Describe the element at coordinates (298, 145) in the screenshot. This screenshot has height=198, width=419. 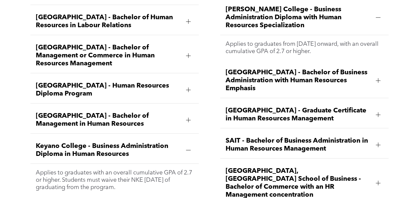
I see `span: SAIT - Bachelor of Business Administration in Human Resources Management` at that location.